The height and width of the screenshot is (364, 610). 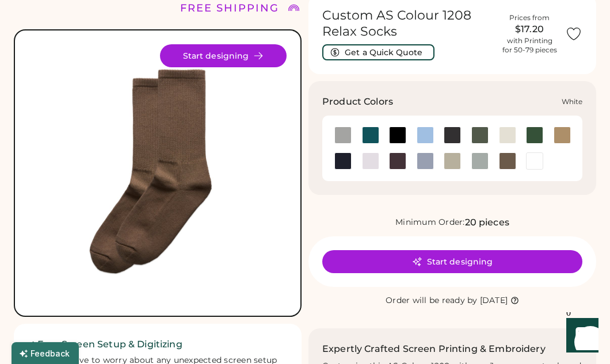 What do you see at coordinates (378, 52) in the screenshot?
I see `button: Get a Quick Quote` at bounding box center [378, 52].